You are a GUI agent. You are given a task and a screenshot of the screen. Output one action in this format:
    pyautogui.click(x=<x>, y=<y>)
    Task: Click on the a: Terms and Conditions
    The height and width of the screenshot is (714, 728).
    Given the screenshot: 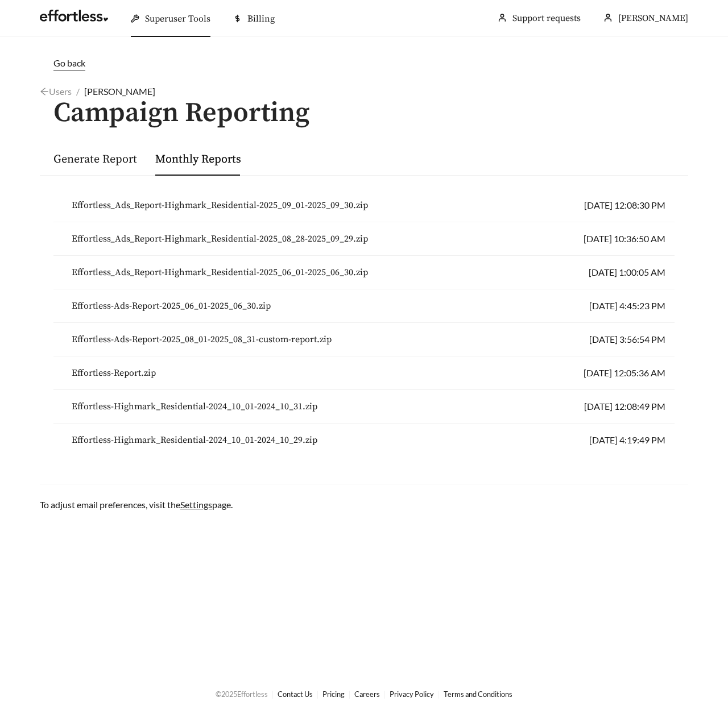 What is the action you would take?
    pyautogui.click(x=477, y=694)
    